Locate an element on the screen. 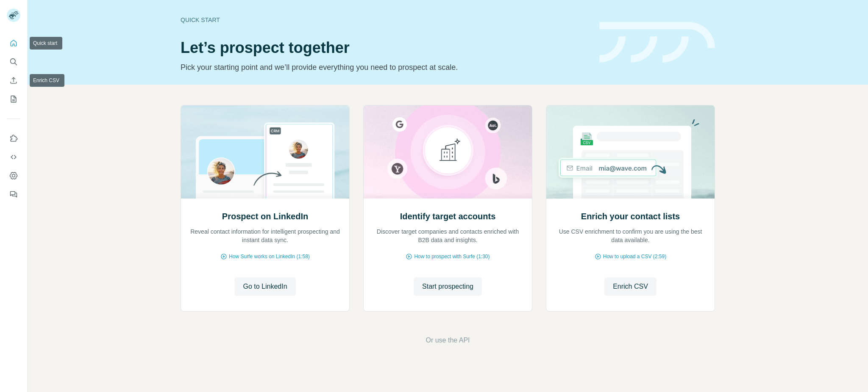  p: Discover target companies and contacts enriched with B2B data and insights. is located at coordinates (448, 236).